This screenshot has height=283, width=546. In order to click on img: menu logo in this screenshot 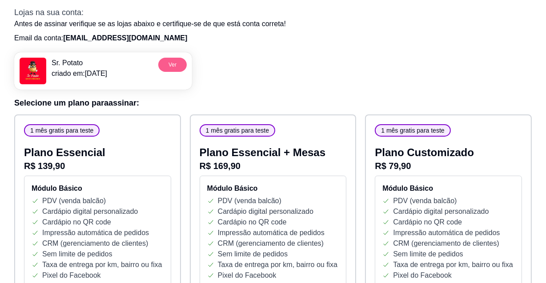, I will do `click(33, 71)`.